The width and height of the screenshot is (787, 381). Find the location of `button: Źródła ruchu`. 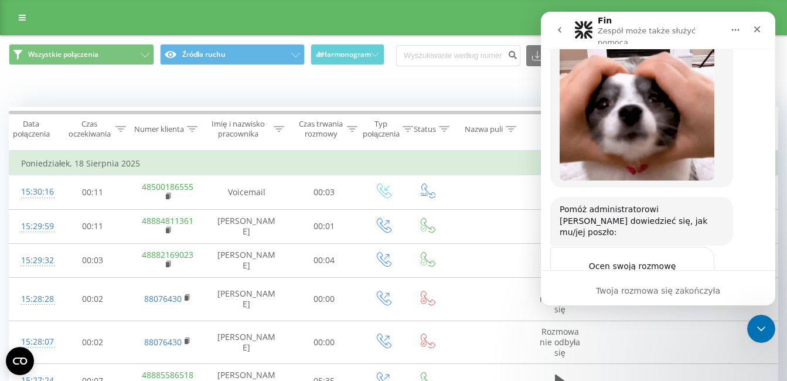

button: Źródła ruchu is located at coordinates (233, 55).